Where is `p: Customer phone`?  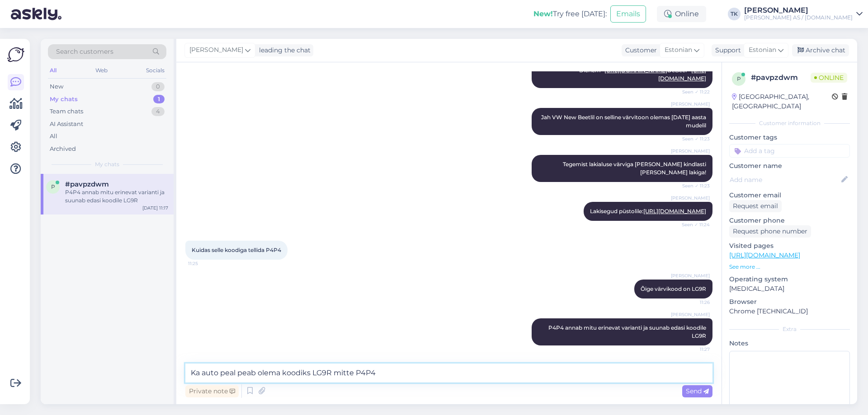
p: Customer phone is located at coordinates (789, 221).